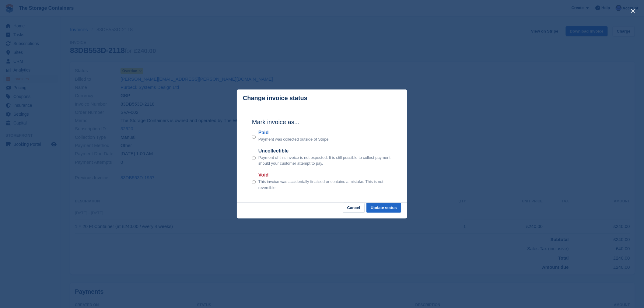  Describe the element at coordinates (294, 140) in the screenshot. I see `p: Payment was collected outside of Stripe.` at that location.